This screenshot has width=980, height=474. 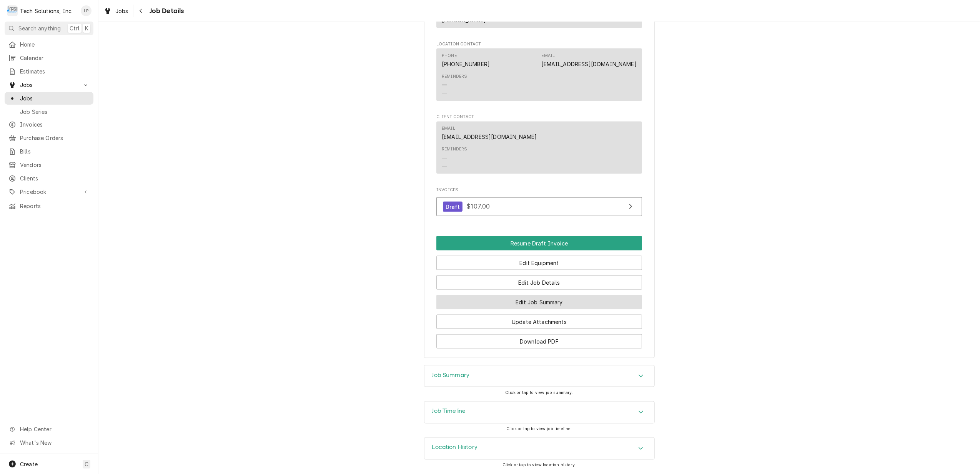 I want to click on span: Job Series, so click(x=54, y=112).